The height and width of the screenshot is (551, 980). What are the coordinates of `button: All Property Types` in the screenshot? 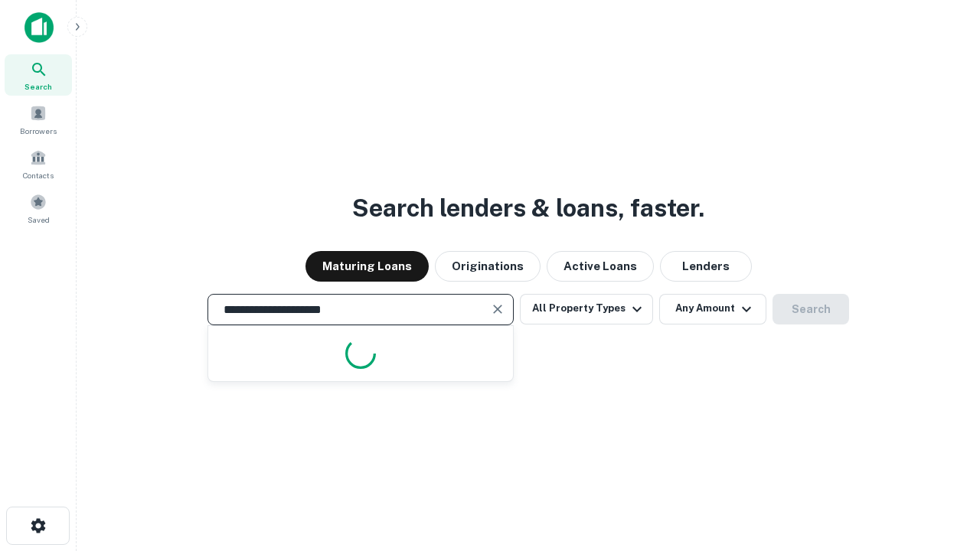 It's located at (586, 309).